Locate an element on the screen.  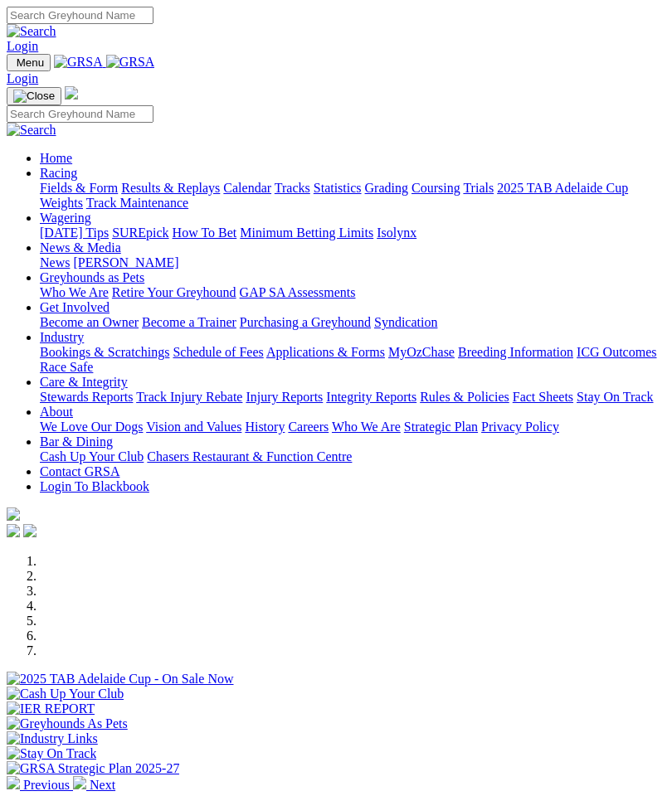
a: Login To Blackbook is located at coordinates (94, 486).